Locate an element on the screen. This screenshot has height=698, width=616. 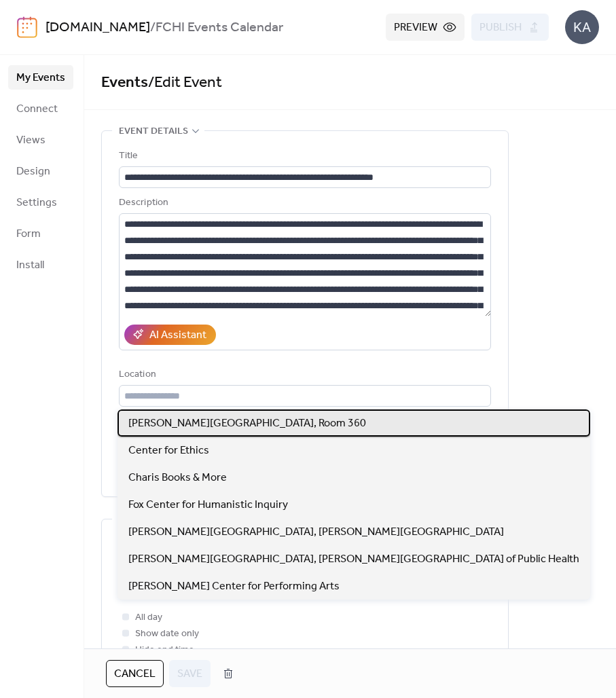
span: Preview is located at coordinates (415, 28).